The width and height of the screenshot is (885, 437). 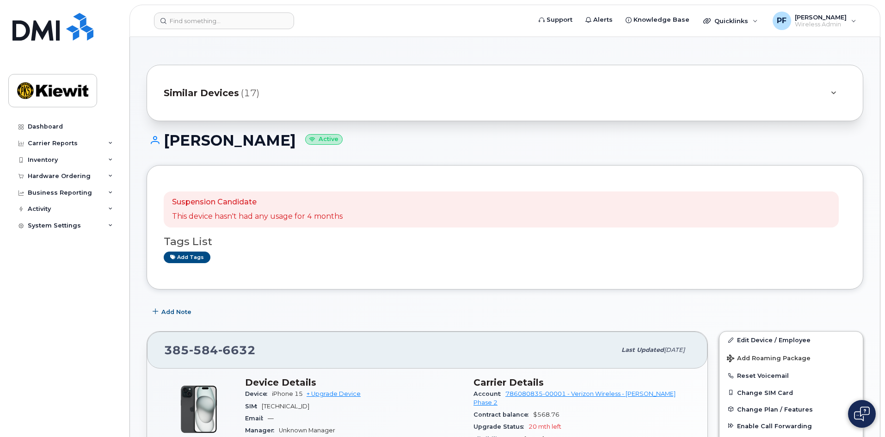 I want to click on span: 6632, so click(x=237, y=350).